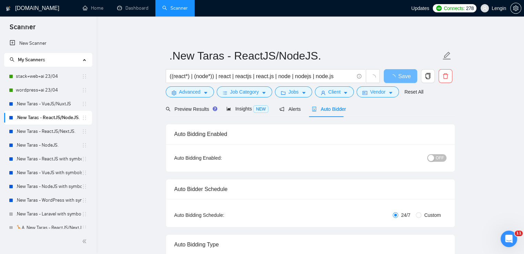 This screenshot has height=254, width=524. What do you see at coordinates (247, 109) in the screenshot?
I see `span: Insights` at bounding box center [247, 109].